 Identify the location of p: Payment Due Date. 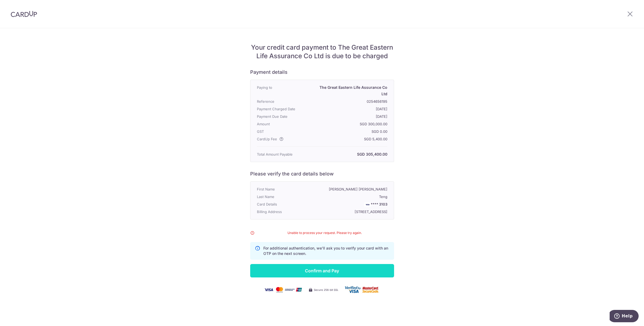
(283, 116).